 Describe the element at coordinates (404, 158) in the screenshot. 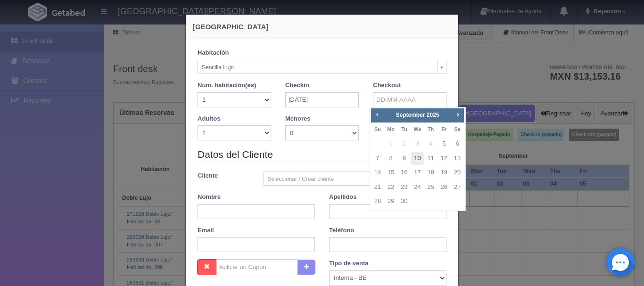

I see `a: 9` at that location.